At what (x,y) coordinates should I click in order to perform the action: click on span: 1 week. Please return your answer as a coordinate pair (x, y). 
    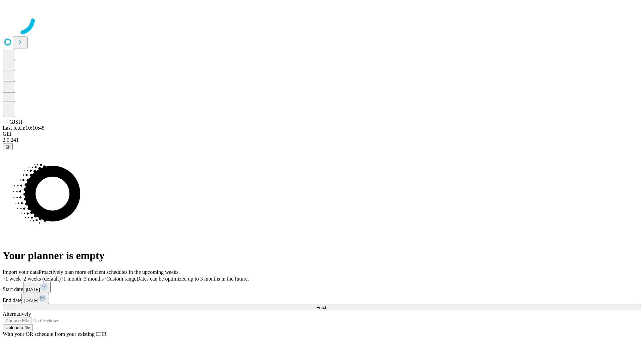
    Looking at the image, I should click on (13, 278).